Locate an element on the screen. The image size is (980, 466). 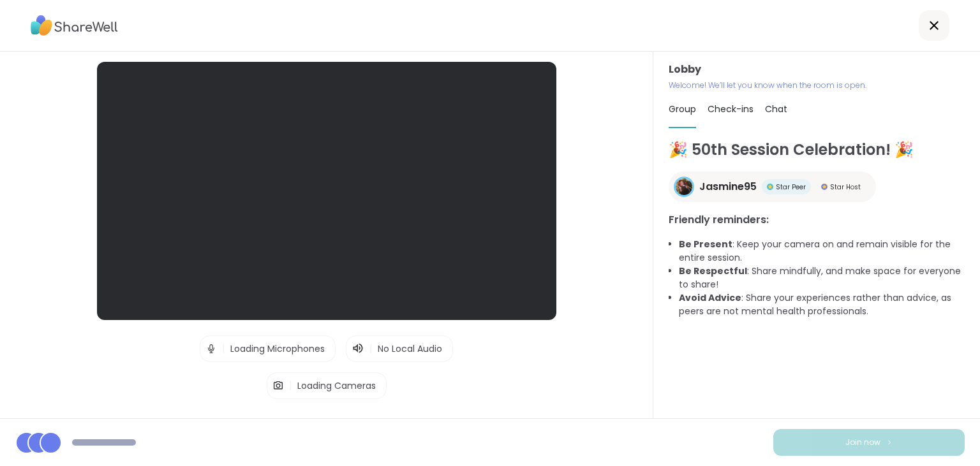
b: Be Present is located at coordinates (706, 245).